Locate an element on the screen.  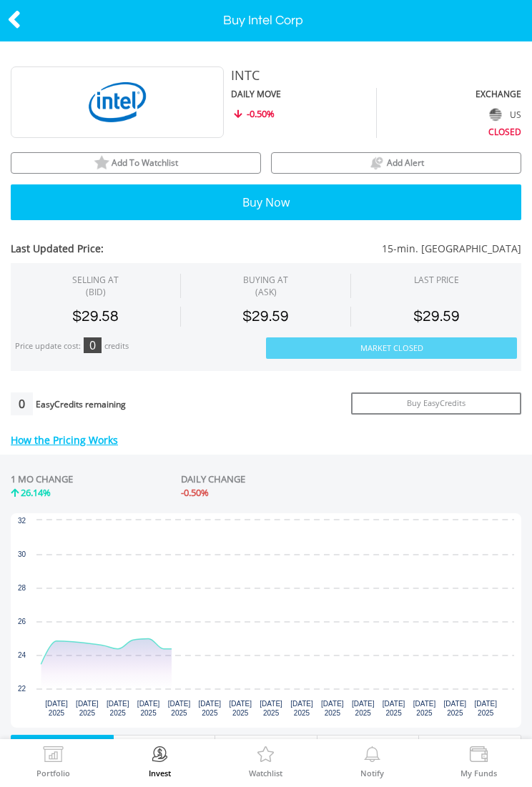
div: EXCHANGE is located at coordinates (449, 93).